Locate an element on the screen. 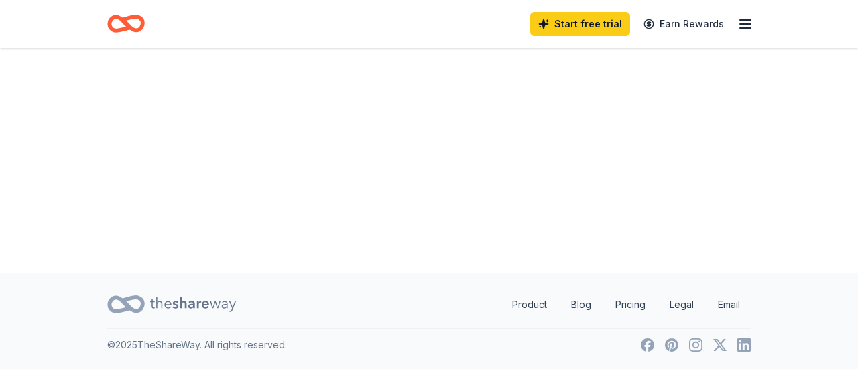  a: Earn Rewards is located at coordinates (683, 24).